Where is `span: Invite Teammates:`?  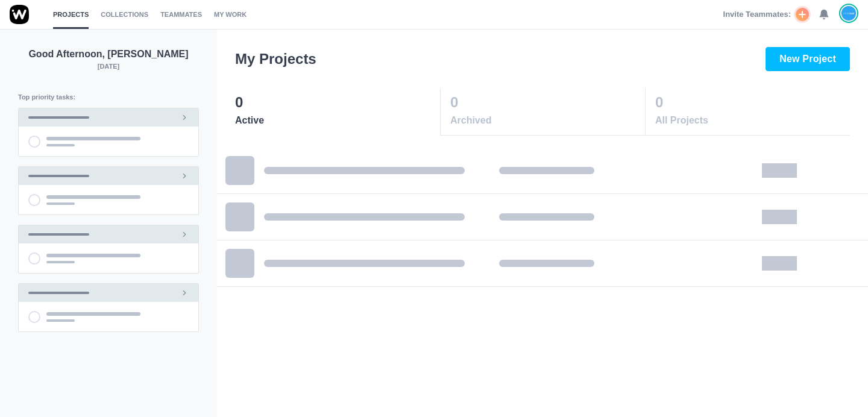 span: Invite Teammates: is located at coordinates (757, 14).